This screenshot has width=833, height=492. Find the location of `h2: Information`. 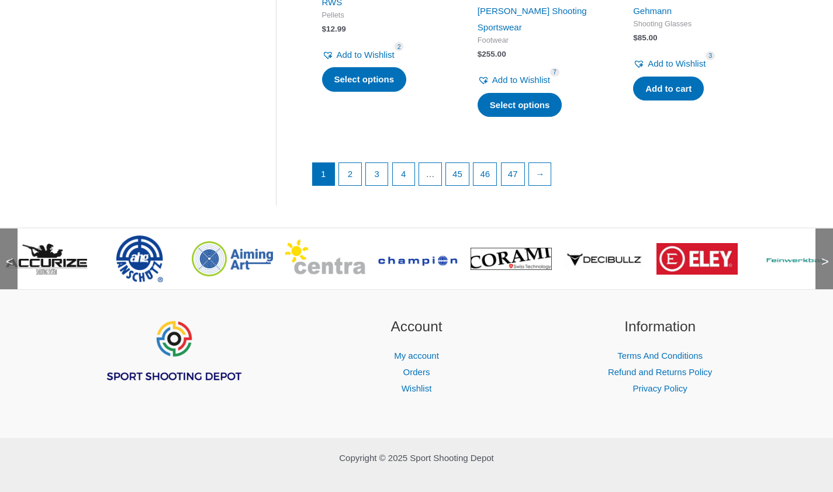

h2: Information is located at coordinates (660, 327).